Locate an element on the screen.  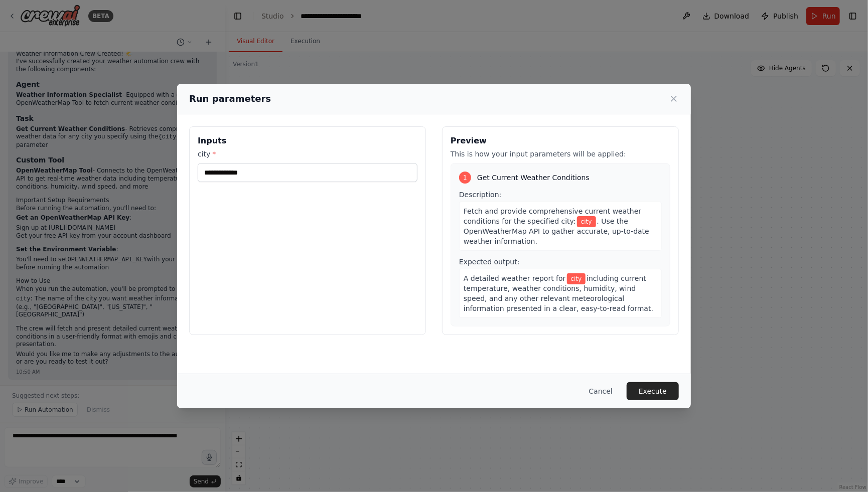
span: . Use the OpenWeatherMap API to gather accurate, up-to-date weather information. is located at coordinates (557, 231).